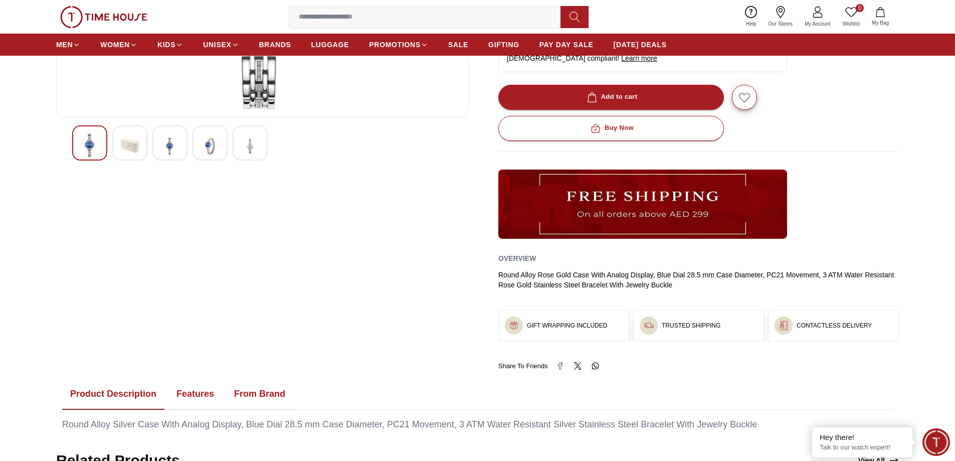 This screenshot has height=461, width=955. Describe the element at coordinates (166, 45) in the screenshot. I see `span: KIDS` at that location.